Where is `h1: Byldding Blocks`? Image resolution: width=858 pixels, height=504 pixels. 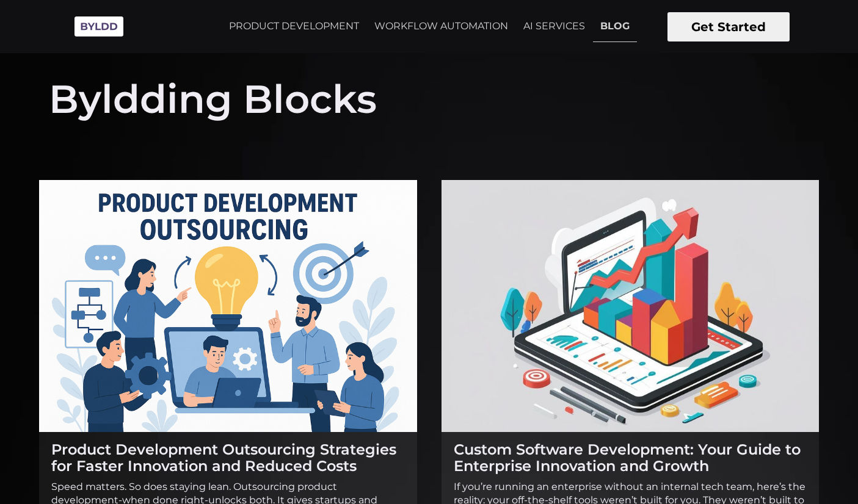
h1: Byldding Blocks is located at coordinates (213, 87).